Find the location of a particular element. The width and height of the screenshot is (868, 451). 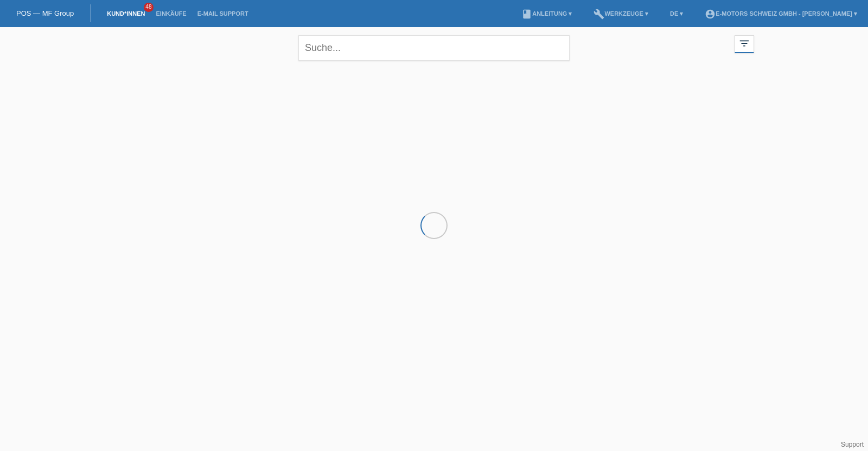

a: buildWerkzeuge ▾ is located at coordinates (620, 14).